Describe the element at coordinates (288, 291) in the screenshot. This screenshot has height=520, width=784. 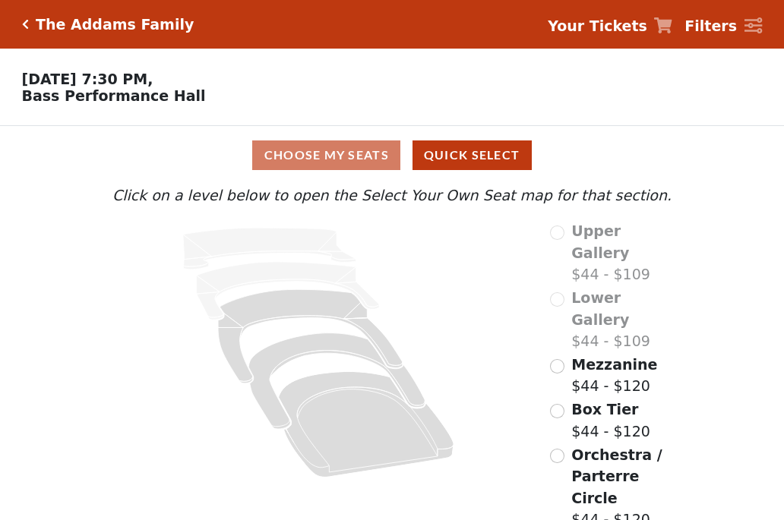
I see `path: Lower Gallery - Seats Available: 0` at that location.